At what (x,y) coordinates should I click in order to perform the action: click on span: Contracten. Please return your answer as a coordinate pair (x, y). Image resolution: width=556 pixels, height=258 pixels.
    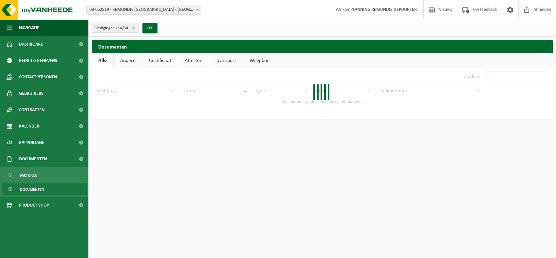
    Looking at the image, I should click on (32, 110).